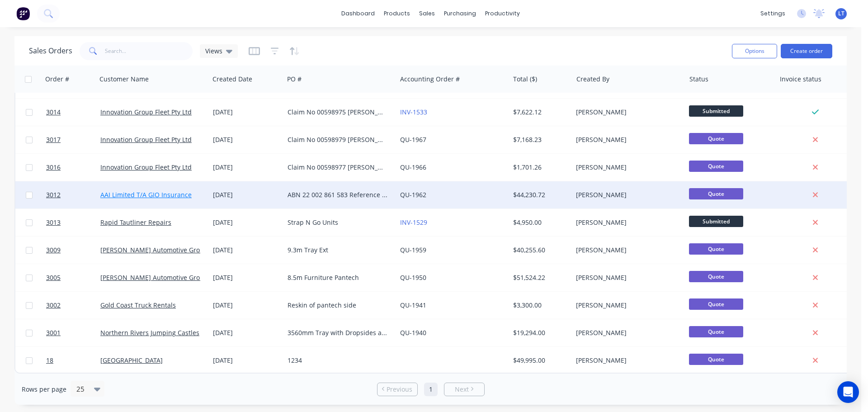 This screenshot has height=412, width=868. What do you see at coordinates (539, 333) in the screenshot?
I see `div: $19,294.00` at bounding box center [539, 333].